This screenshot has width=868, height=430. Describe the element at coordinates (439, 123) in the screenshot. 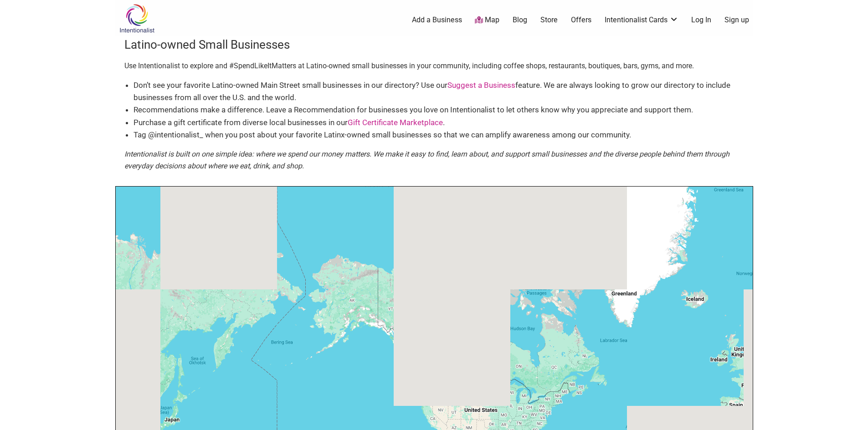

I see `li: Purchase a gift certificate from diverse local businesses in our .` at that location.